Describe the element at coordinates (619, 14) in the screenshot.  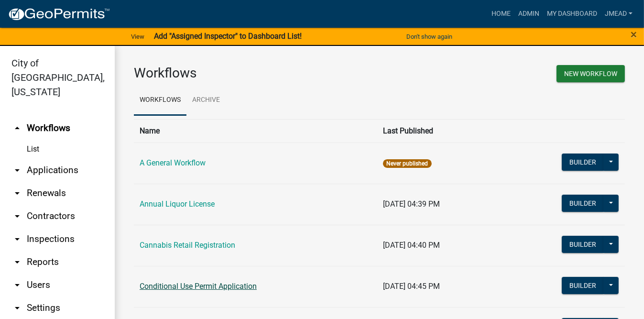
I see `a: jmead` at that location.